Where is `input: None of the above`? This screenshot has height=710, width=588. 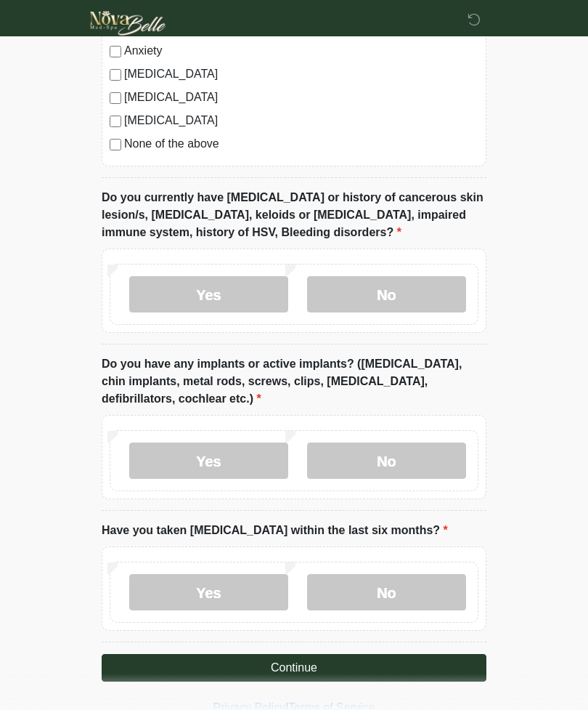
input: None of the above is located at coordinates (116, 145).